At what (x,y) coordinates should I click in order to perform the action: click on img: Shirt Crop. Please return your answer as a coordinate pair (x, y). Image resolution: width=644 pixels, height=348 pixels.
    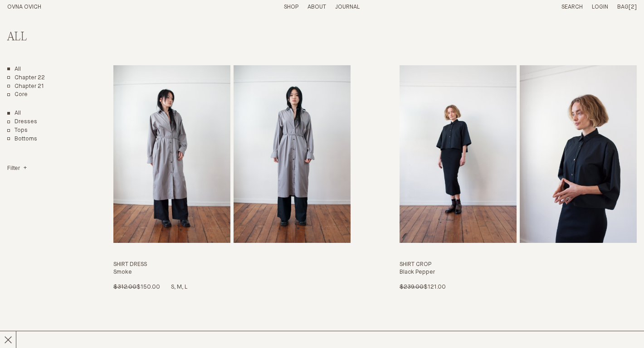
    Looking at the image, I should click on (458, 154).